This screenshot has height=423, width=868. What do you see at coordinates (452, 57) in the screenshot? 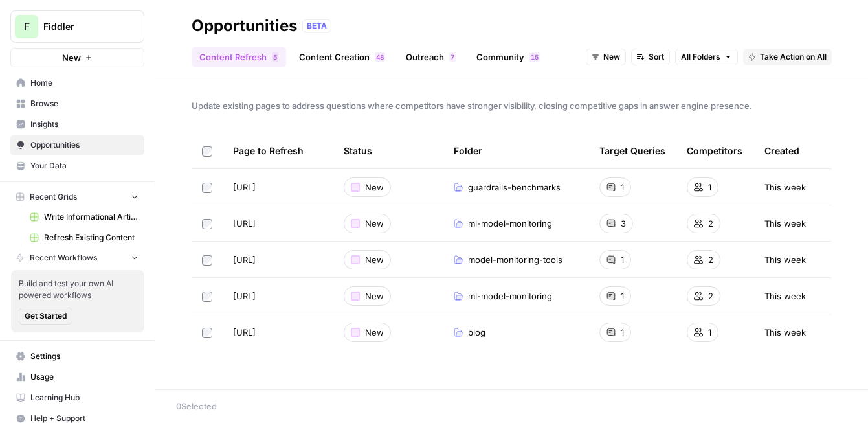
I see `div: 7` at bounding box center [452, 57].